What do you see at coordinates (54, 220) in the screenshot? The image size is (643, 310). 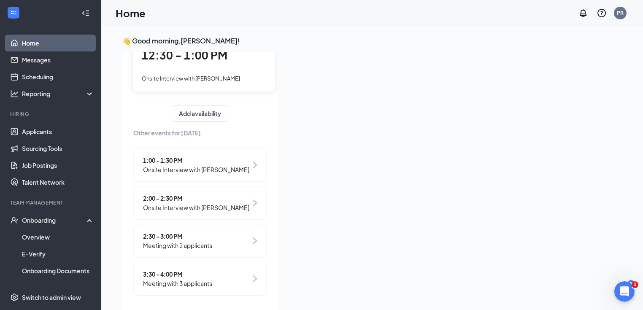 I see `div: Onboarding` at bounding box center [54, 220].